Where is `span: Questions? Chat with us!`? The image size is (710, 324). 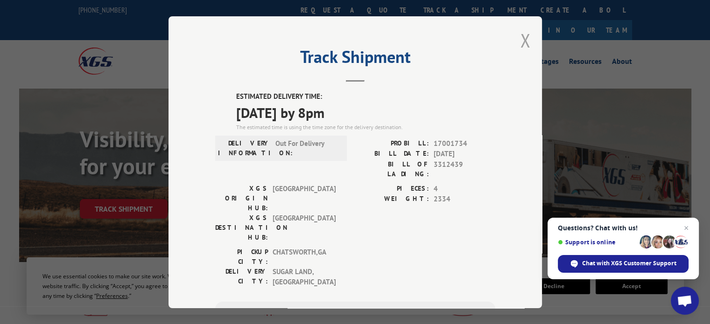 span: Questions? Chat with us! is located at coordinates (623, 228).